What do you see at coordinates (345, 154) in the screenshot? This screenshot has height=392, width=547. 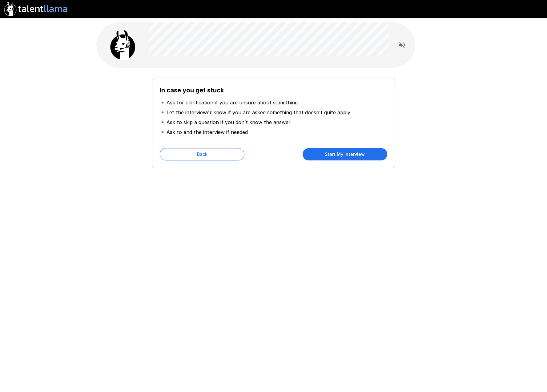 I see `button: Start My Interview` at bounding box center [345, 154].